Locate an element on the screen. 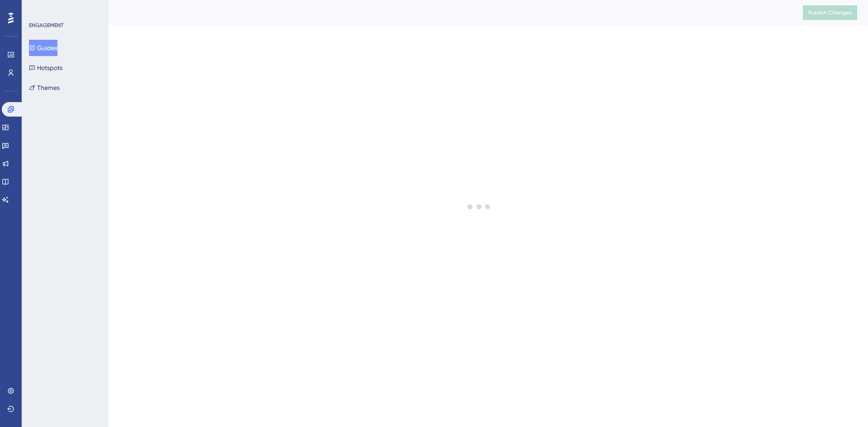 The height and width of the screenshot is (427, 868). button: Themes is located at coordinates (44, 88).